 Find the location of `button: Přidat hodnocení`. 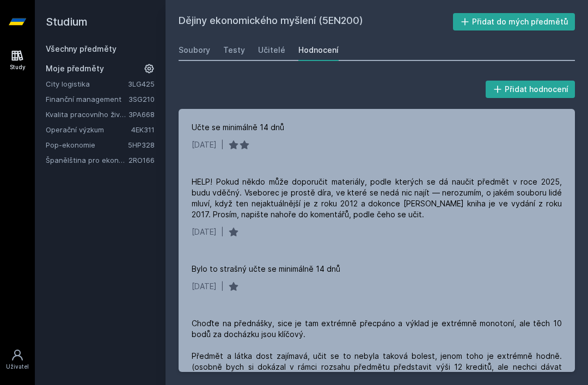

button: Přidat hodnocení is located at coordinates (531, 89).